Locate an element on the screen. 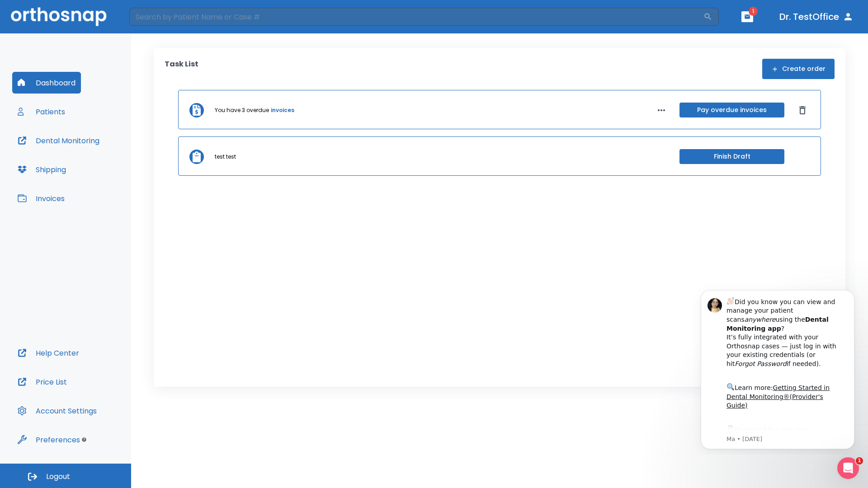 This screenshot has height=488, width=868. p: Message from Ma, sent 5w ago is located at coordinates (96, 157).